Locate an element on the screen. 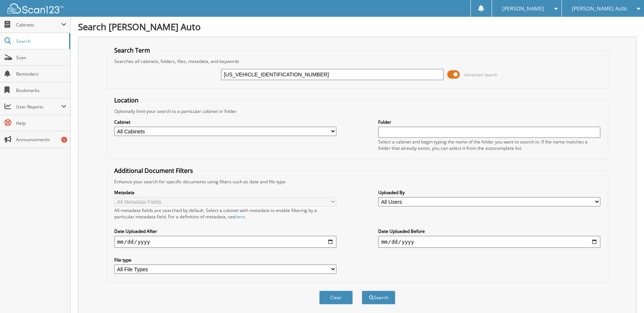 Image resolution: width=644 pixels, height=313 pixels. div: Select a cabinet and begin typing the name of the folder you want to search in. If the name match... is located at coordinates (489, 145).